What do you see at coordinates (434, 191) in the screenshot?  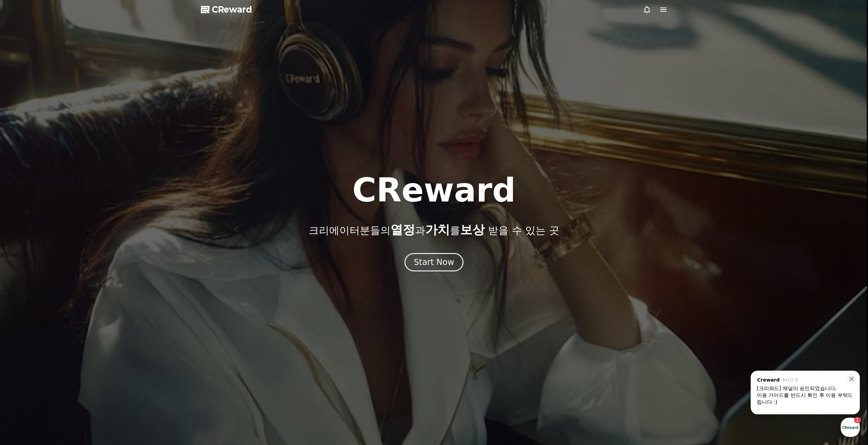 I see `h1: CReward` at bounding box center [434, 191].